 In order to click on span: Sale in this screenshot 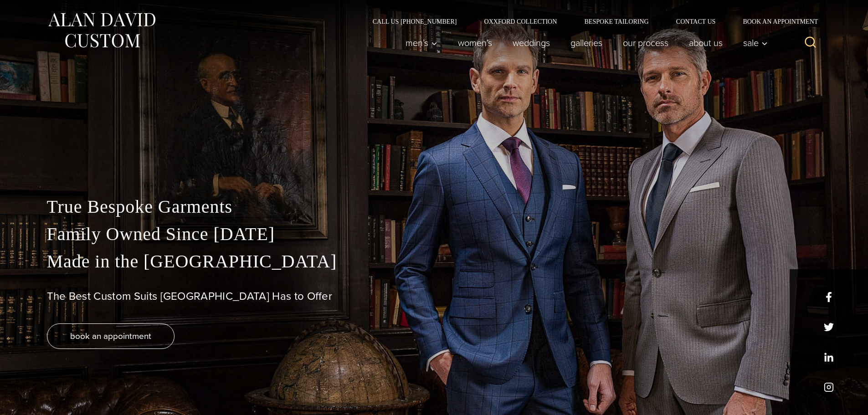, I will do `click(755, 43)`.